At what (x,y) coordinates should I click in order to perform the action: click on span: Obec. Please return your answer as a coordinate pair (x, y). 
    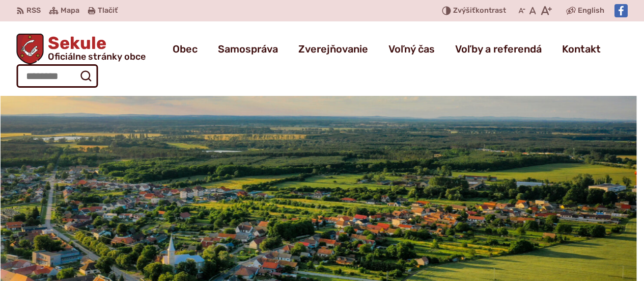
    Looking at the image, I should click on (185, 49).